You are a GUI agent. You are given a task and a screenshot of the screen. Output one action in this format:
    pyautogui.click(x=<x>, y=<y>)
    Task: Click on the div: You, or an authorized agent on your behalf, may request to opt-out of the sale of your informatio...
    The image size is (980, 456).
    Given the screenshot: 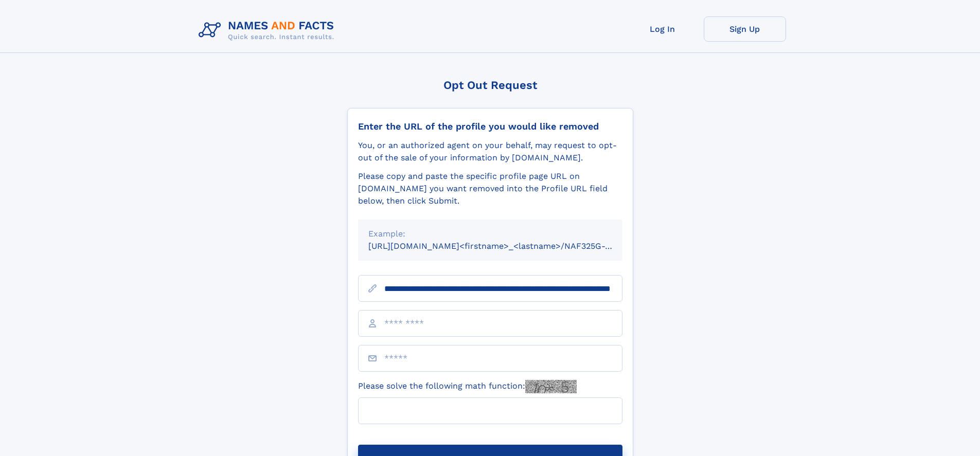 What is the action you would take?
    pyautogui.click(x=490, y=152)
    